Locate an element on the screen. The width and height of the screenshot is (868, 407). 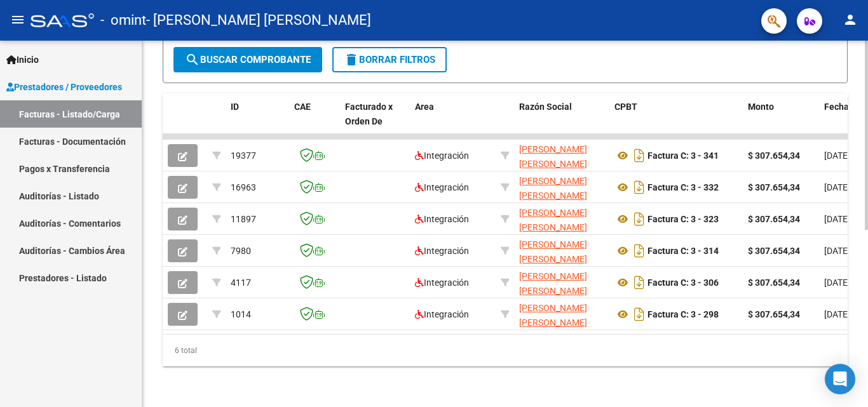
button: Buscar Comprobante is located at coordinates (247, 59).